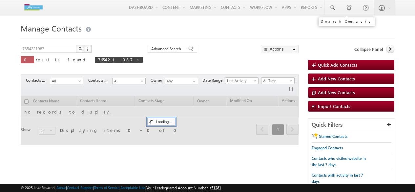  I want to click on a: Last Activity, so click(242, 81).